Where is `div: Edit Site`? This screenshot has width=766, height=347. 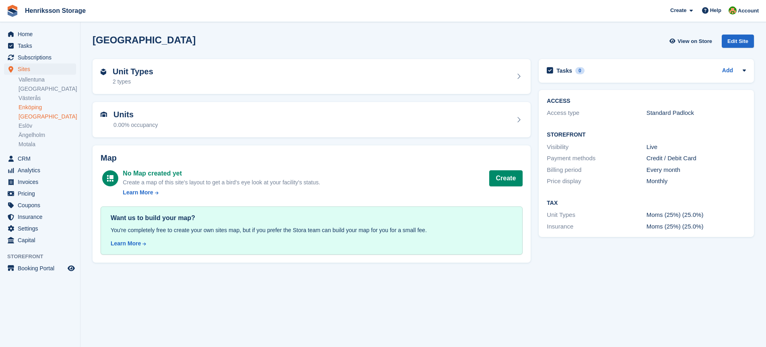
div: Edit Site is located at coordinates (737, 41).